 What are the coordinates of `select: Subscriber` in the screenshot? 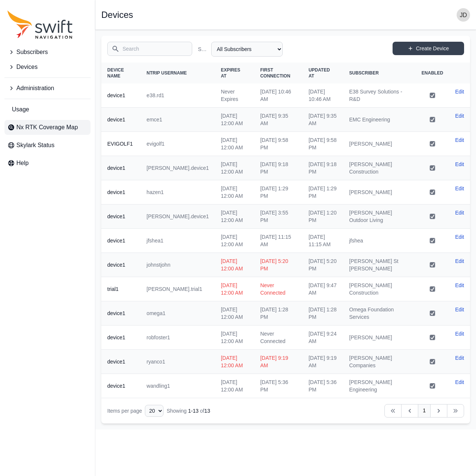 It's located at (247, 49).